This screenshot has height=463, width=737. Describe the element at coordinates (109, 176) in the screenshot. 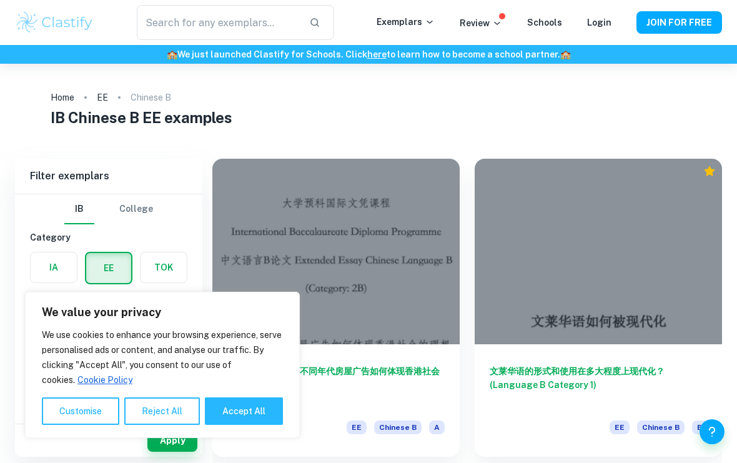

I see `h6: Filter exemplars` at that location.